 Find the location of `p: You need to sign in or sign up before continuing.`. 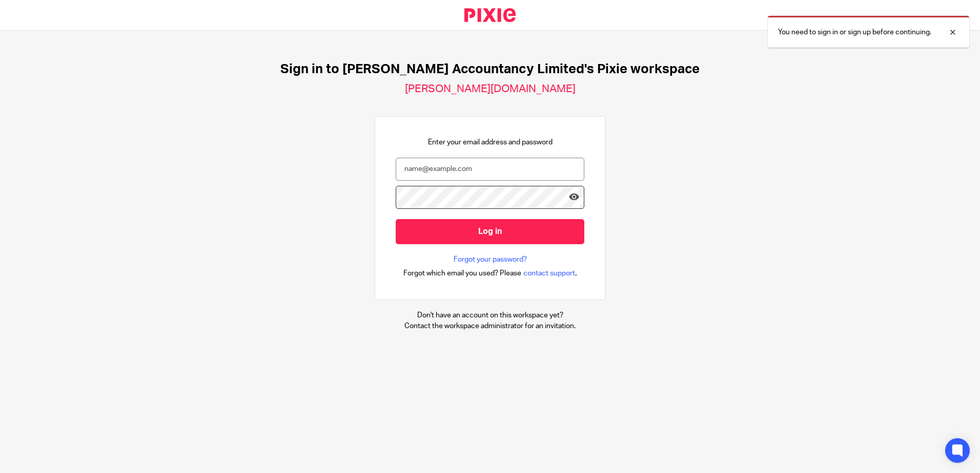

p: You need to sign in or sign up before continuing. is located at coordinates (854, 32).